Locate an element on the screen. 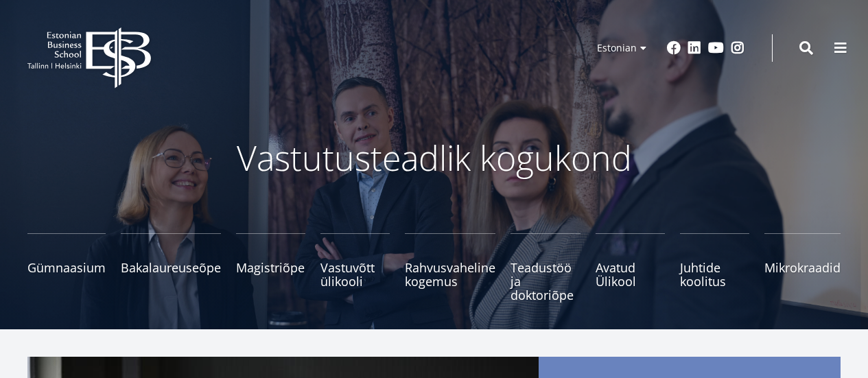 The height and width of the screenshot is (378, 868). span: Juhtide koolitus is located at coordinates (714, 275).